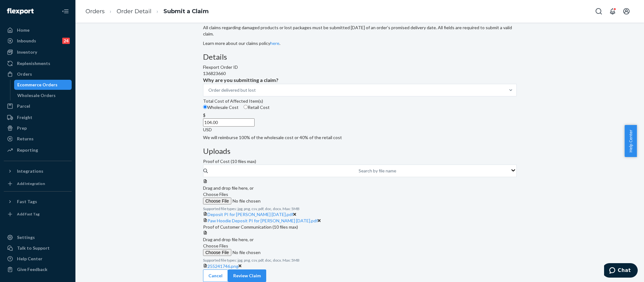  What do you see at coordinates (27, 150) in the screenshot?
I see `div: Reporting` at bounding box center [27, 150].